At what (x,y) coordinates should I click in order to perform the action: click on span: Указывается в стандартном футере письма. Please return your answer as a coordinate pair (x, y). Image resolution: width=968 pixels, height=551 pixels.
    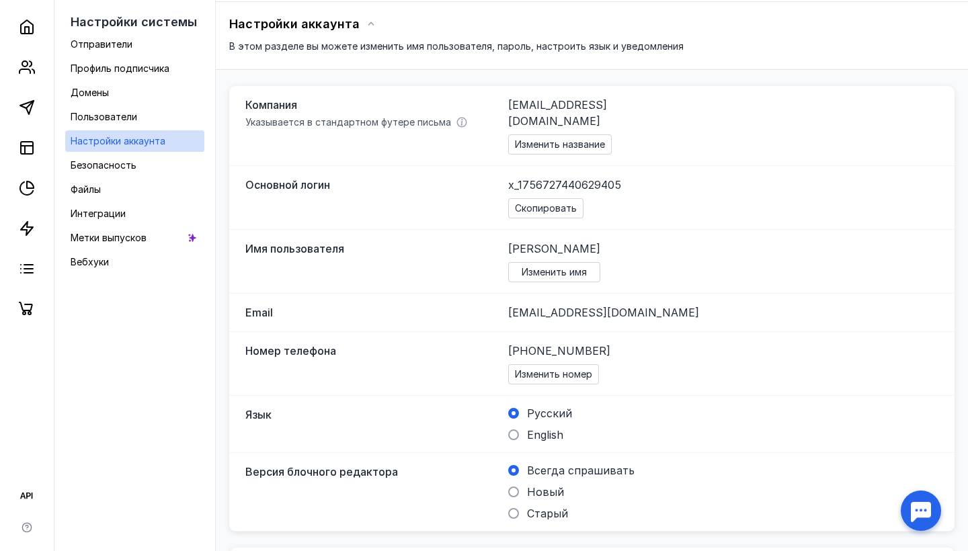
    Looking at the image, I should click on (348, 122).